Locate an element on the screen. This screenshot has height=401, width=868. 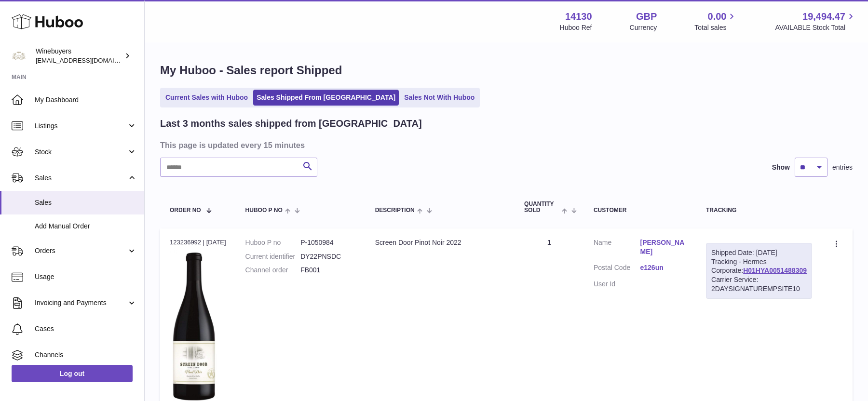
span: entries is located at coordinates (842, 167).